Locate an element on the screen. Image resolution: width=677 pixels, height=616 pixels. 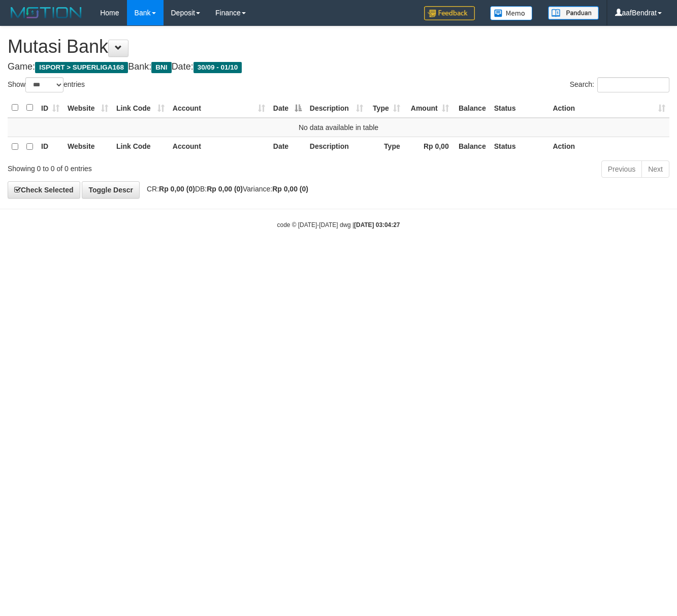
a: Previous is located at coordinates (621, 169).